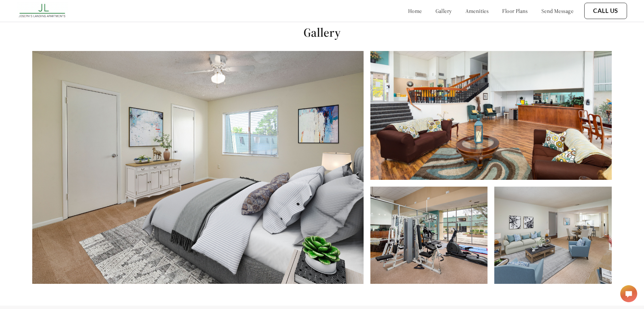 Image resolution: width=644 pixels, height=309 pixels. What do you see at coordinates (491, 115) in the screenshot?
I see `img: Clubhouse` at bounding box center [491, 115].